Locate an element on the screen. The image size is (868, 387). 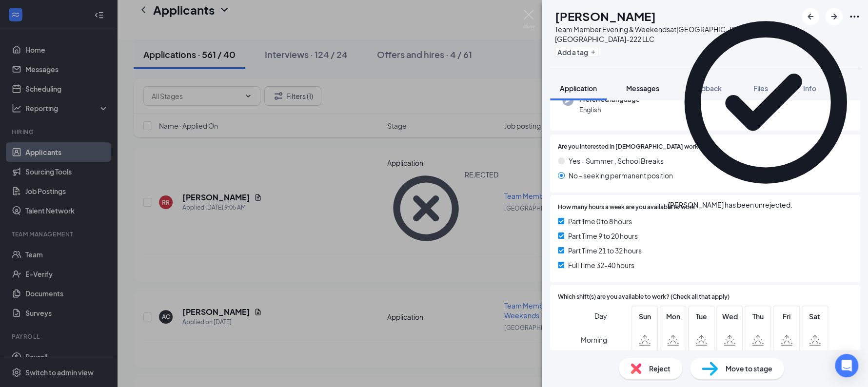
span: Morning is located at coordinates (594, 339).